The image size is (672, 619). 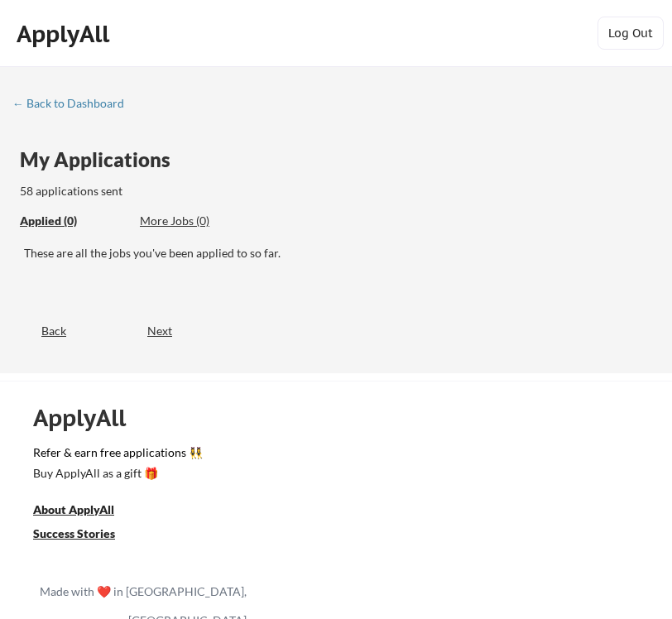 What do you see at coordinates (331, 455) in the screenshot?
I see `a: Refer & earn free applications 👯‍♀️` at bounding box center [331, 455].